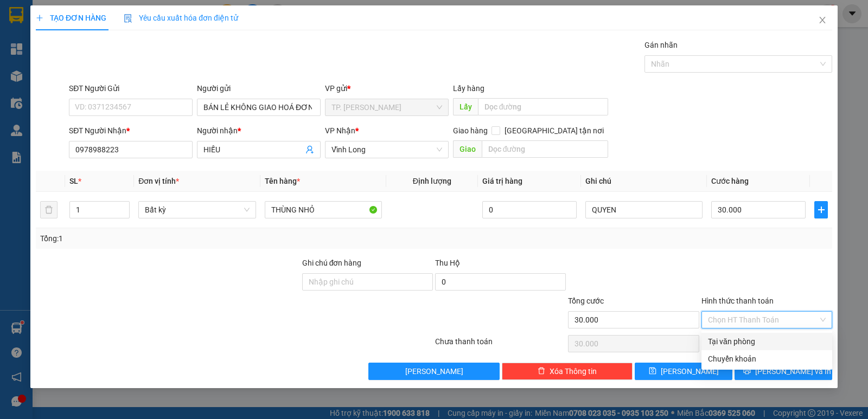 The height and width of the screenshot is (419, 868). What do you see at coordinates (447, 263) in the screenshot?
I see `span: Thu Hộ` at bounding box center [447, 263].